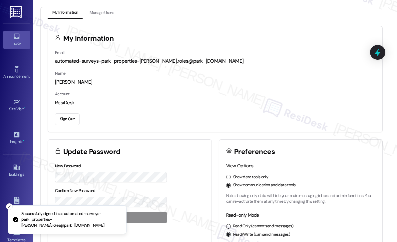 Image resolution: width=397 pixels, height=242 pixels. Describe the element at coordinates (17, 105) in the screenshot. I see `a: Site Visit •` at that location.